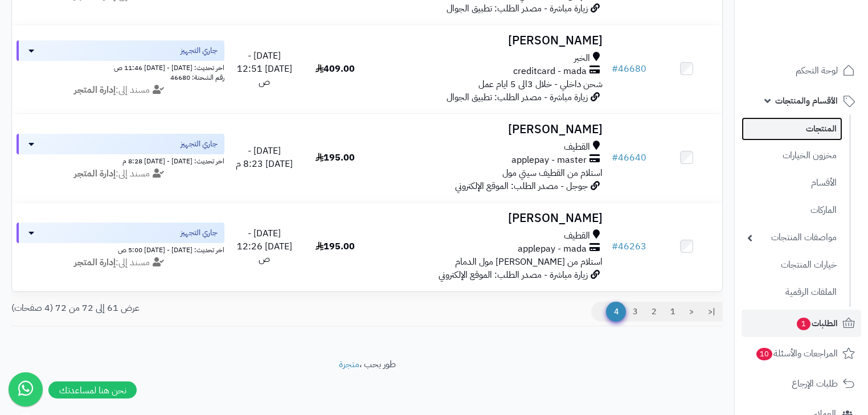  Describe the element at coordinates (823, 44) in the screenshot. I see `img: logo-2.png` at that location.